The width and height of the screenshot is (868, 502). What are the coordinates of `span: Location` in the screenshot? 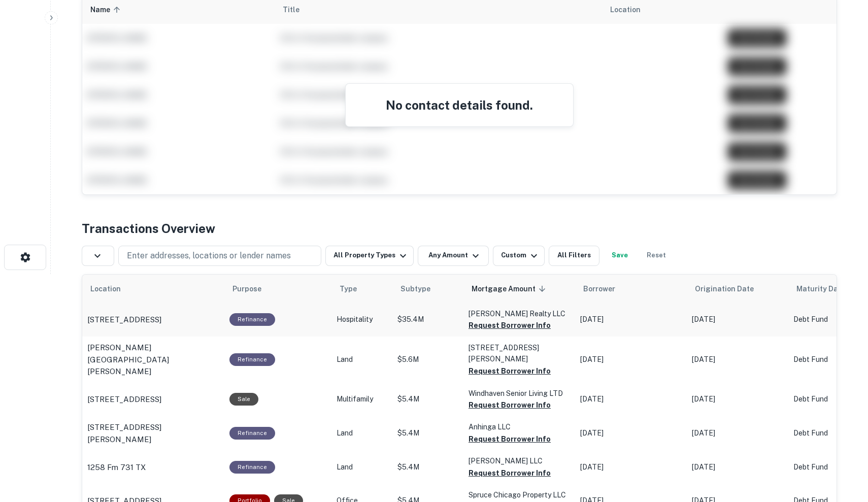 It's located at (112, 288).